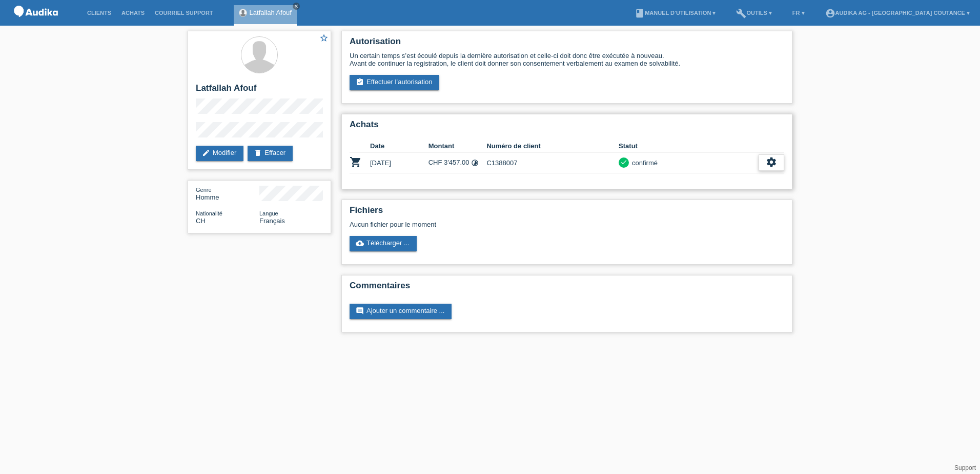  I want to click on i: account_circle, so click(831, 13).